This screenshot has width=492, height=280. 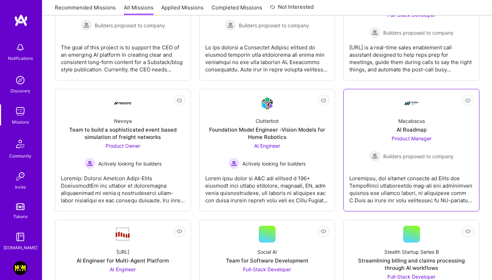 What do you see at coordinates (411, 150) in the screenshot?
I see `a: Company LogoMacabacusAI RoadmapProduct Manager Builders proposed to companyBuilders proposed to c...` at bounding box center [411, 150].